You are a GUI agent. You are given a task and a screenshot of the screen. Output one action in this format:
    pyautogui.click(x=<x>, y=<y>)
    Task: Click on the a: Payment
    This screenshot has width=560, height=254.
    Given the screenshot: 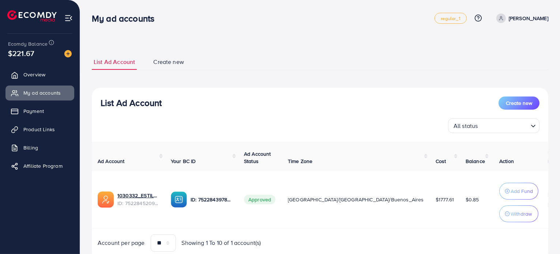 What is the action you would take?
    pyautogui.click(x=40, y=111)
    